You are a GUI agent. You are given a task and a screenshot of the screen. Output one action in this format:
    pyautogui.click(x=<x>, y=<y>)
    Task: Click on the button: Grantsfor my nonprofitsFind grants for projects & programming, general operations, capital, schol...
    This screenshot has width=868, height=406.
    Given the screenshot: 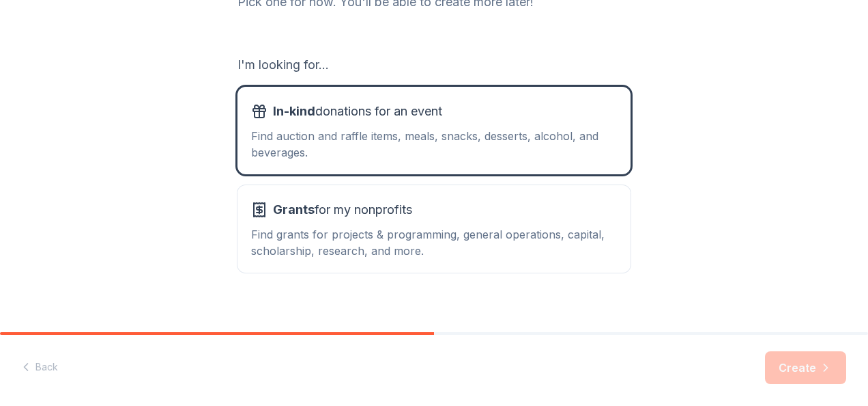 What is the action you would take?
    pyautogui.click(x=434, y=229)
    